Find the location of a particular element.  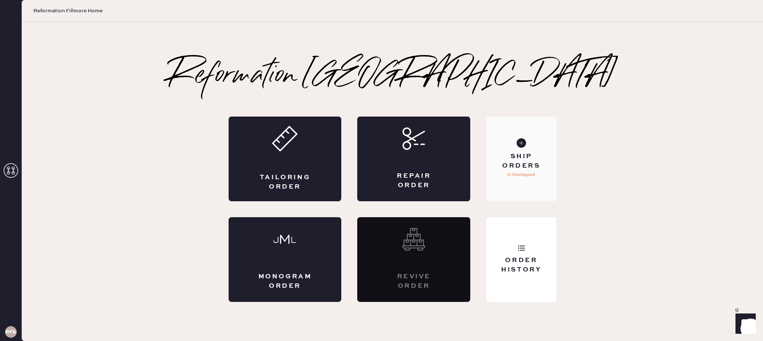

span: Reformation Fillmore Home is located at coordinates (68, 11).